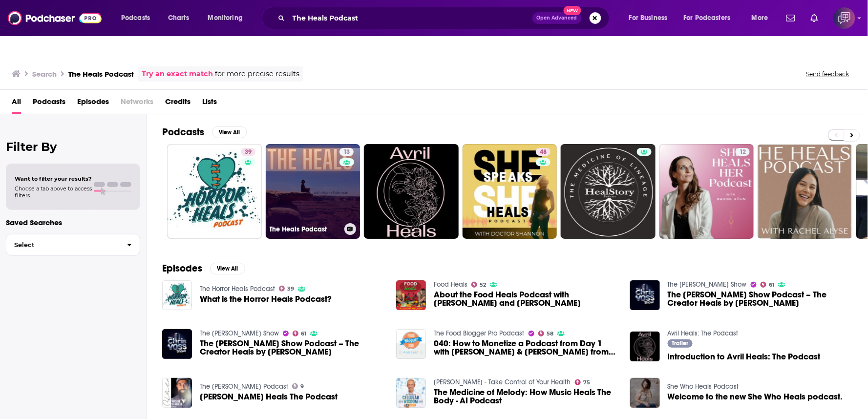 The height and width of the screenshot is (419, 868). What do you see at coordinates (742, 152) in the screenshot?
I see `span: 12` at bounding box center [742, 152].